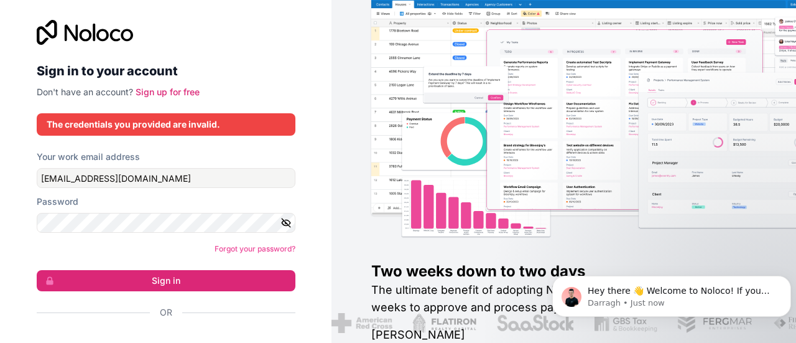 This screenshot has height=343, width=796. What do you see at coordinates (134, 42) in the screenshot?
I see `p: Hey there 👋 Welcome to Noloco! If you have any questions, just reply to this message. [GEOGRAPHIC...` at bounding box center [134, 42].